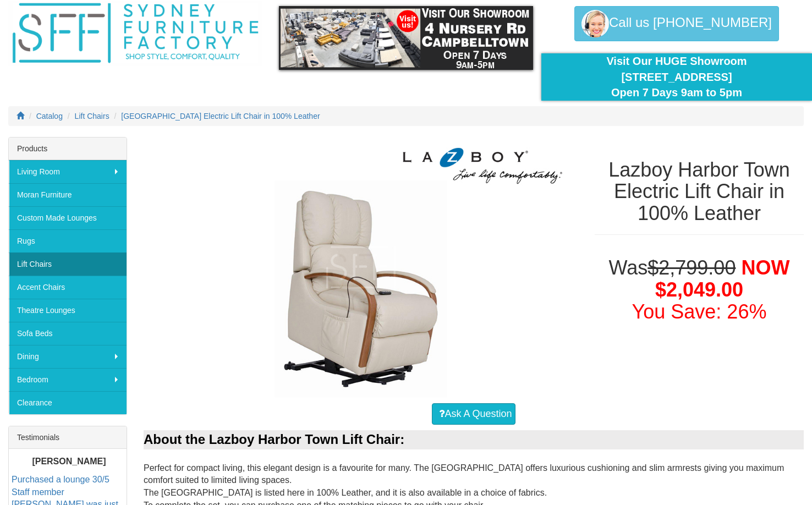 Image resolution: width=812 pixels, height=505 pixels. I want to click on a: Catalog, so click(50, 116).